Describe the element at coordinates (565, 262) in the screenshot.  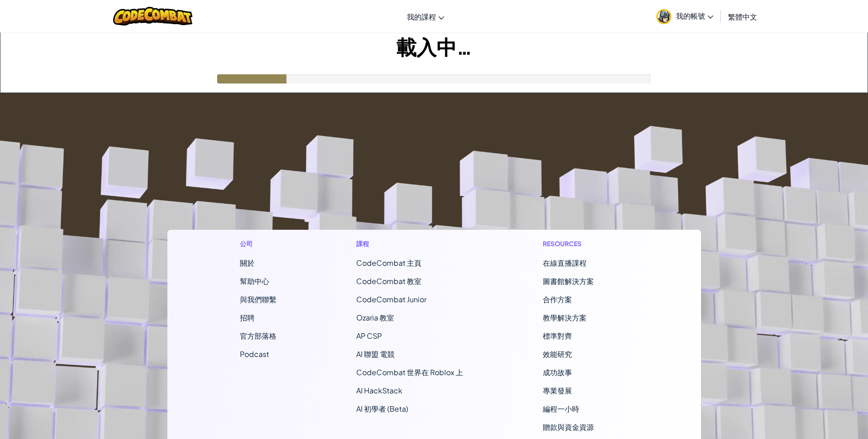
I see `a: 在線直播課程` at that location.